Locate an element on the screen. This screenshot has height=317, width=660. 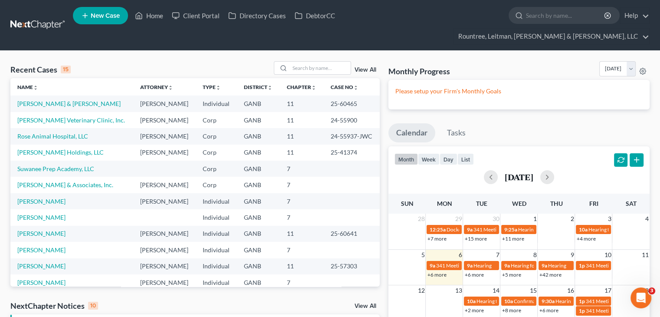
span: New Case is located at coordinates (105, 16).